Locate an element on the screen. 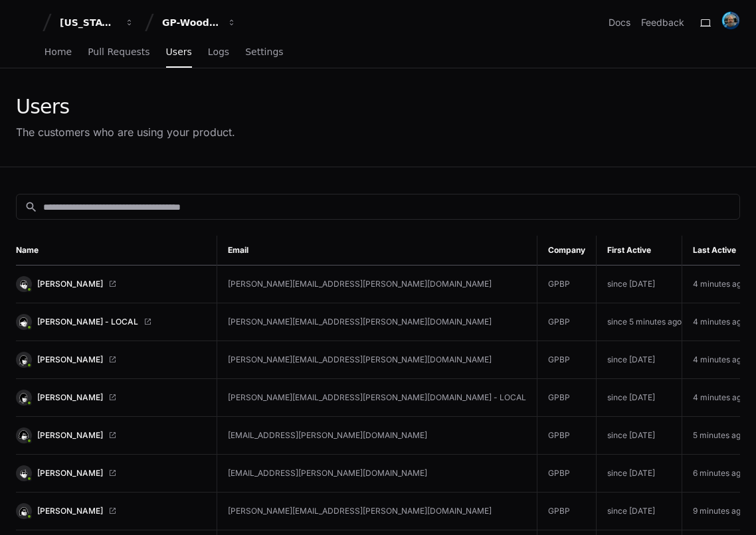 The height and width of the screenshot is (535, 756). a: Home is located at coordinates (58, 52).